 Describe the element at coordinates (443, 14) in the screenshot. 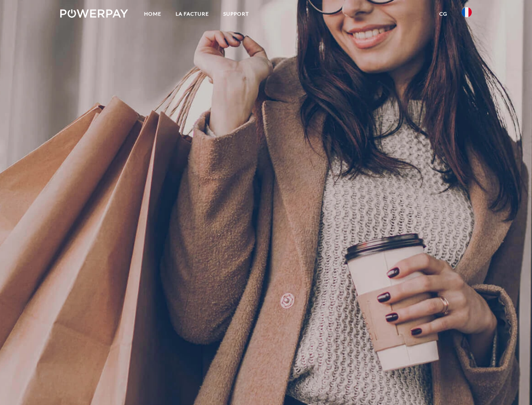

I see `a: CG` at that location.